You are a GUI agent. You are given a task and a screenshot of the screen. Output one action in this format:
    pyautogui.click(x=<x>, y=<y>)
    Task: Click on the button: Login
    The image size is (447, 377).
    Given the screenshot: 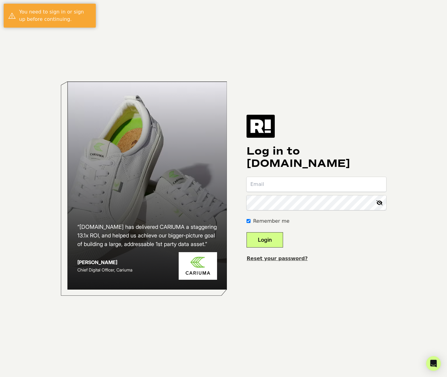 What is the action you would take?
    pyautogui.click(x=265, y=240)
    